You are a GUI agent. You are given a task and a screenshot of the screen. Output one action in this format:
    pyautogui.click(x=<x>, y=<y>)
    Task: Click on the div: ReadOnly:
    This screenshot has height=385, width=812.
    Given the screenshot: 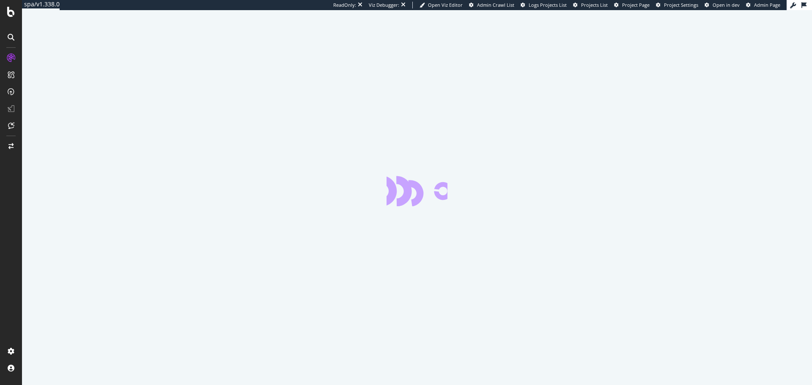 What is the action you would take?
    pyautogui.click(x=344, y=5)
    